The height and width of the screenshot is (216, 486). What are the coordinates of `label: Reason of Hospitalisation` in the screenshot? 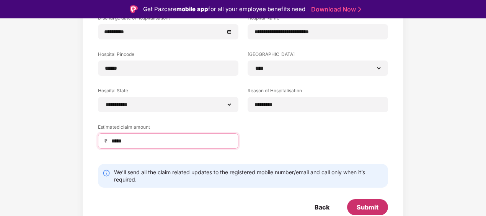 It's located at (318, 92).